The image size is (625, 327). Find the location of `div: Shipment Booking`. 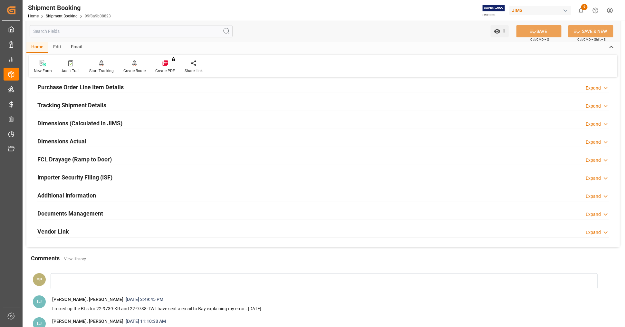

div: Shipment Booking is located at coordinates (69, 8).